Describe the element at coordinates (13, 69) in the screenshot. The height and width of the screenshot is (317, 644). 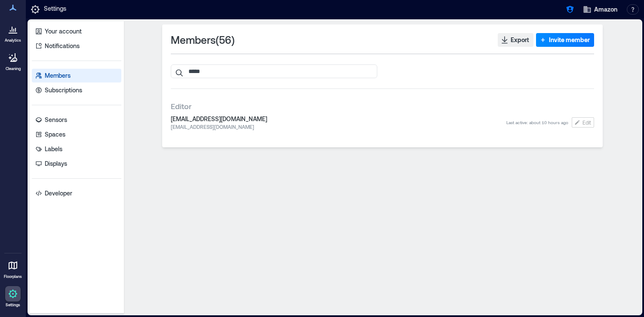
I see `p: Cleaning` at that location.